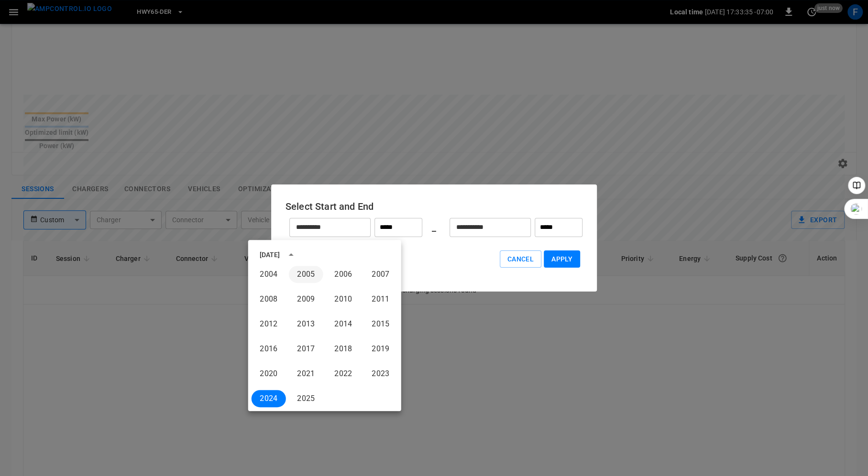  What do you see at coordinates (380, 374) in the screenshot?
I see `button: 2023` at bounding box center [380, 374].